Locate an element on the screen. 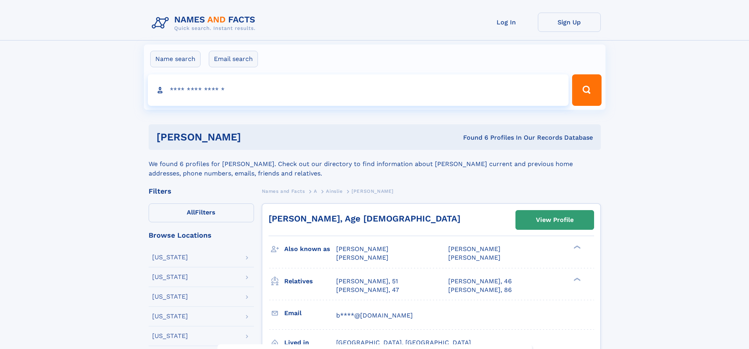 The width and height of the screenshot is (749, 349). div: Browse Locations is located at coordinates (201, 235).